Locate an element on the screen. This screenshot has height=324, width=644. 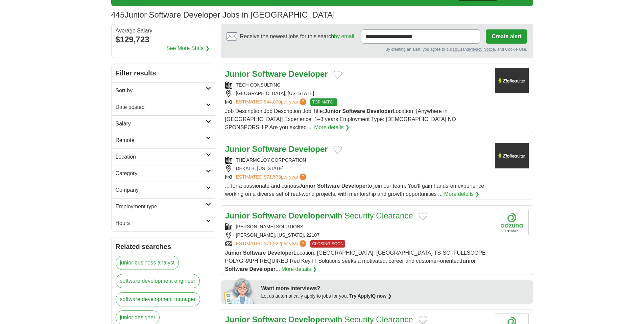
span: 445 is located at coordinates (118, 15).